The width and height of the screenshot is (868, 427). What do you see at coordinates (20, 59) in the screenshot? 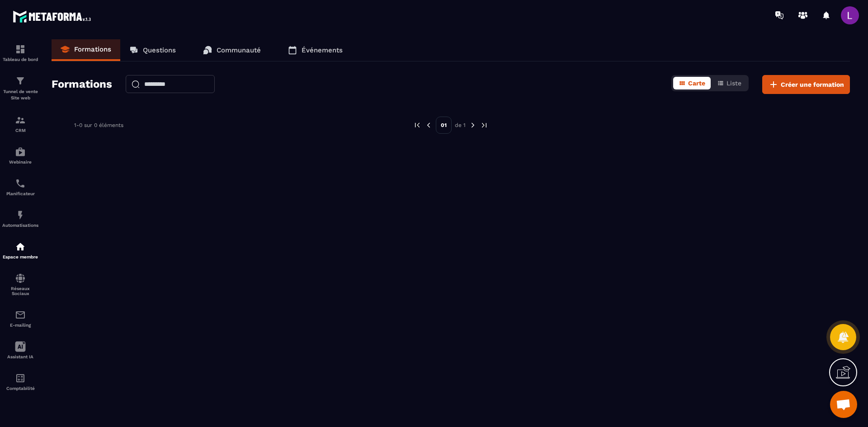
I see `p: Tableau de bord` at bounding box center [20, 59].